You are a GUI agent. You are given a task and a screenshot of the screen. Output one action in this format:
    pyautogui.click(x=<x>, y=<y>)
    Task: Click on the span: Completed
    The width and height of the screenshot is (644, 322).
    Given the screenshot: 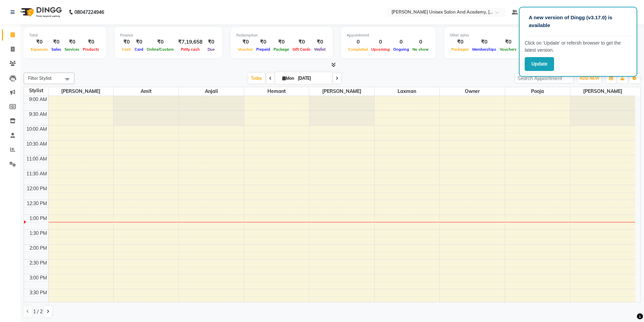 What is the action you would take?
    pyautogui.click(x=358, y=49)
    